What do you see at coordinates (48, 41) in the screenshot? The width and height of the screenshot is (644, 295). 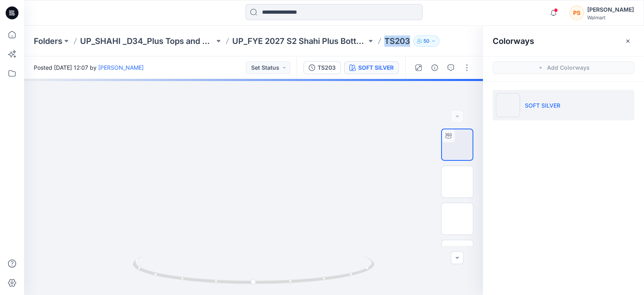 I see `a: Folders` at bounding box center [48, 41].